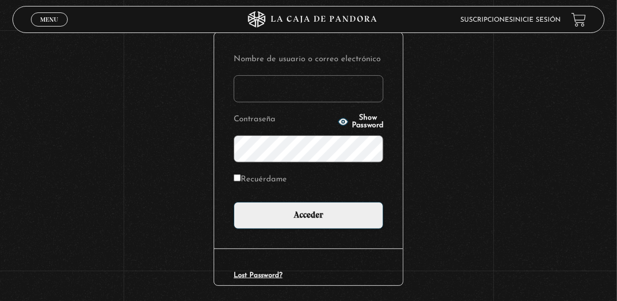  I want to click on a: Inicie sesión, so click(537, 20).